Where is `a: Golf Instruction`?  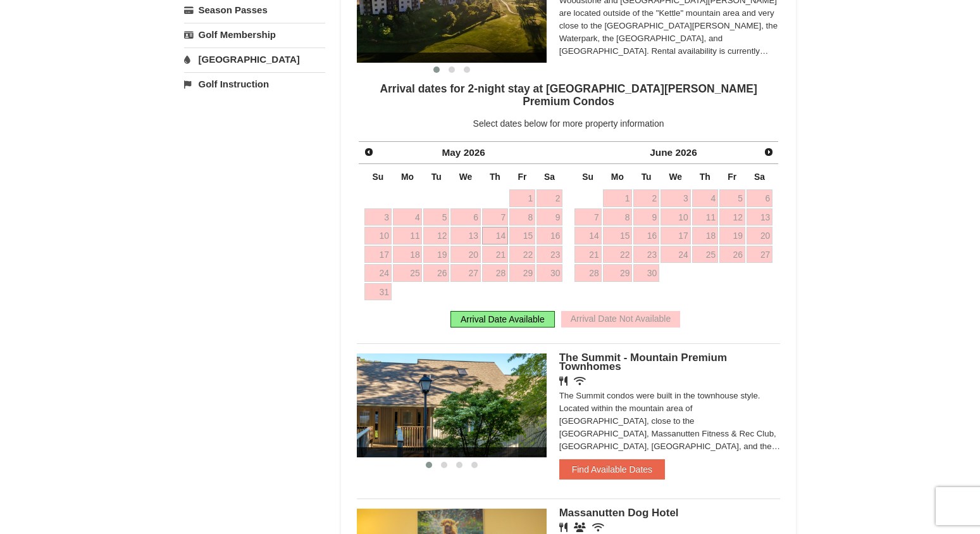
a: Golf Instruction is located at coordinates (255, 84).